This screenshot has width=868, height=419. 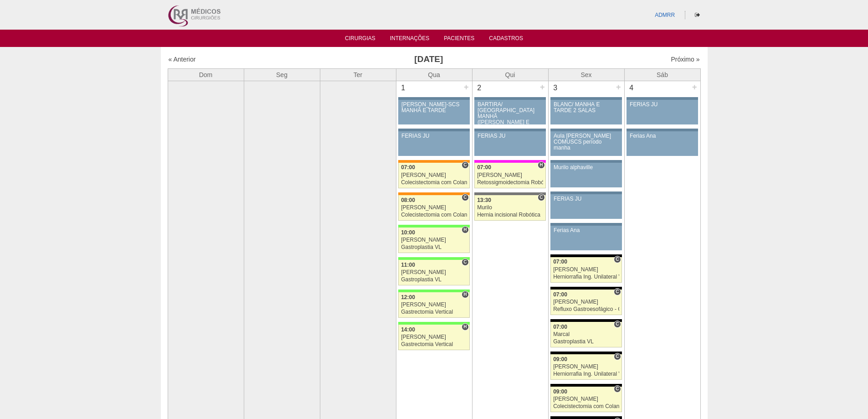 I want to click on div: Refluxo Gastroesofágico - Cirurgia VL, so click(x=586, y=309).